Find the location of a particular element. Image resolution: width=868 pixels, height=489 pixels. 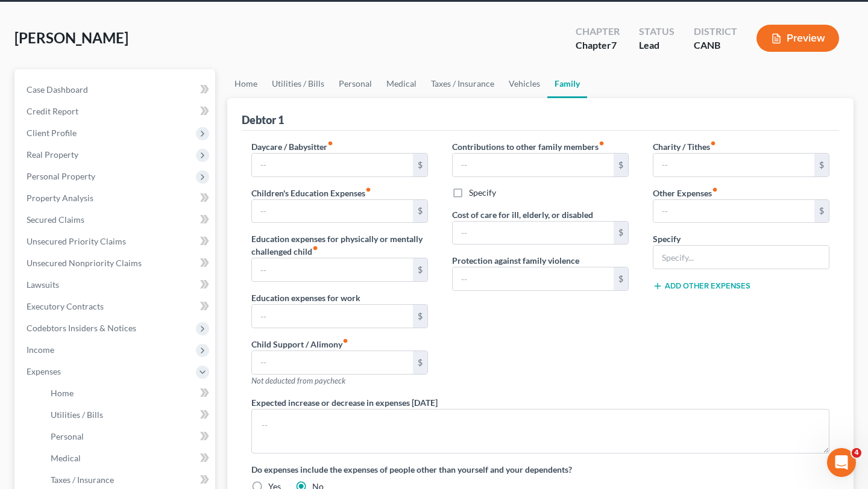

div: District is located at coordinates (715, 31).